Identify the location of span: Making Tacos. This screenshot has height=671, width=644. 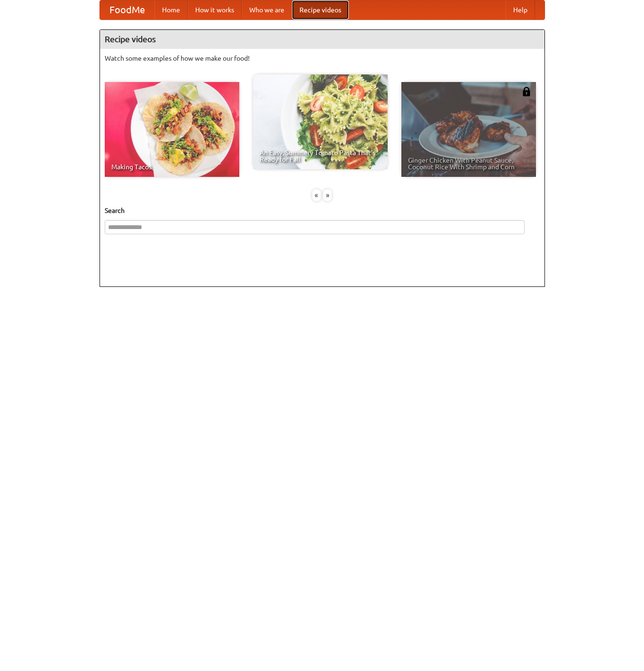
(172, 167).